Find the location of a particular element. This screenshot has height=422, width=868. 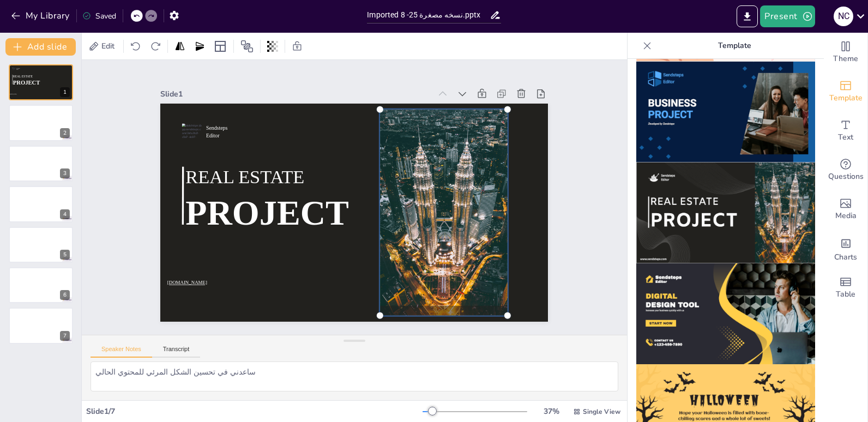

img: thumb-12.png is located at coordinates (726, 314).